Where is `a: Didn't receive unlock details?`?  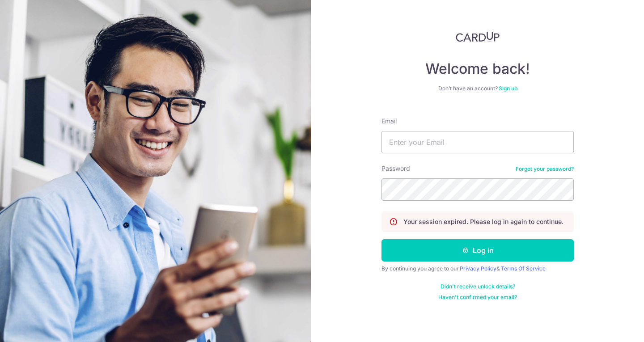 a: Didn't receive unlock details? is located at coordinates (478, 286).